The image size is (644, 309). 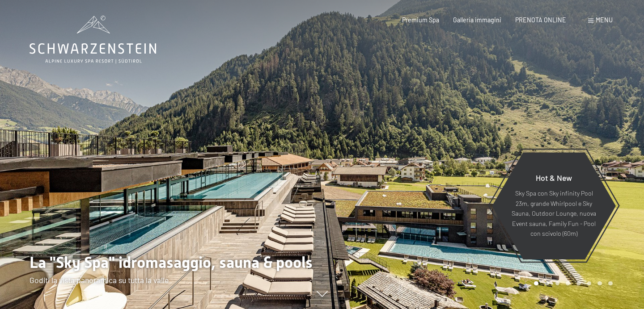 What do you see at coordinates (477, 20) in the screenshot?
I see `span: Galleria immagini` at bounding box center [477, 20].